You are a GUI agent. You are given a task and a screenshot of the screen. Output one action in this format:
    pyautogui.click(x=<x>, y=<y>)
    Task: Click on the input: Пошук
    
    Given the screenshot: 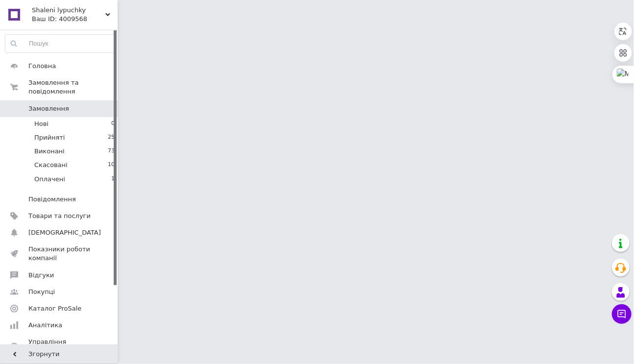 What is the action you would take?
    pyautogui.click(x=60, y=44)
    